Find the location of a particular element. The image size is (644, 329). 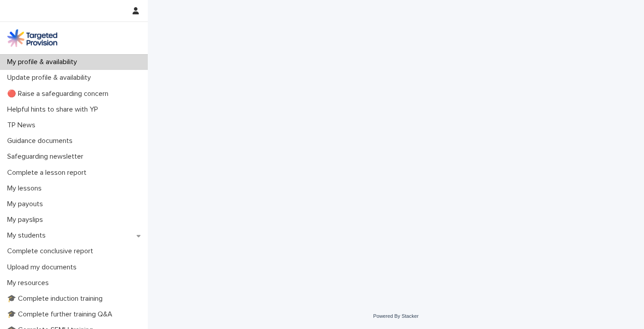

p: My profile & availability is located at coordinates (44, 62).